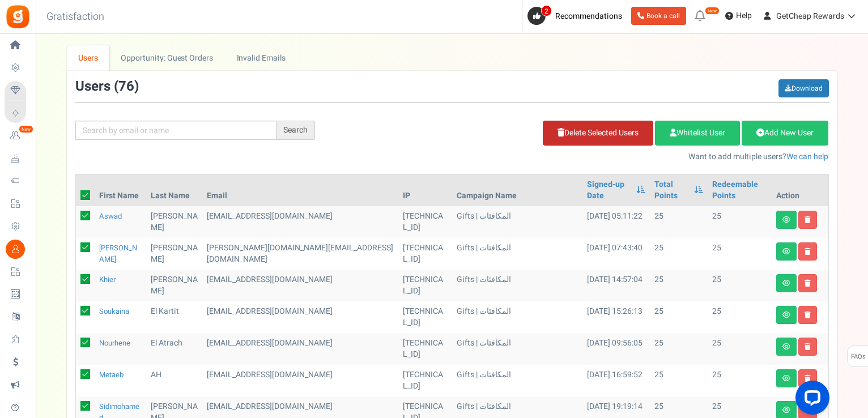  Describe the element at coordinates (17, 136) in the screenshot. I see `a: New` at that location.